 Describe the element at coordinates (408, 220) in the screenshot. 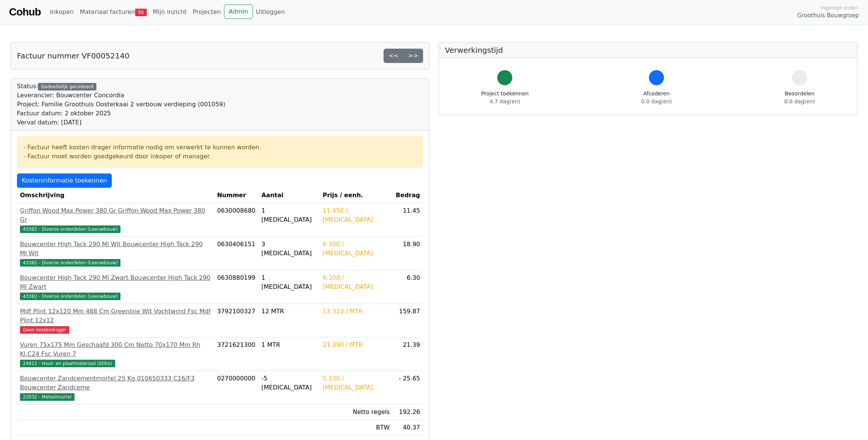

I see `td: 11.45` at that location.